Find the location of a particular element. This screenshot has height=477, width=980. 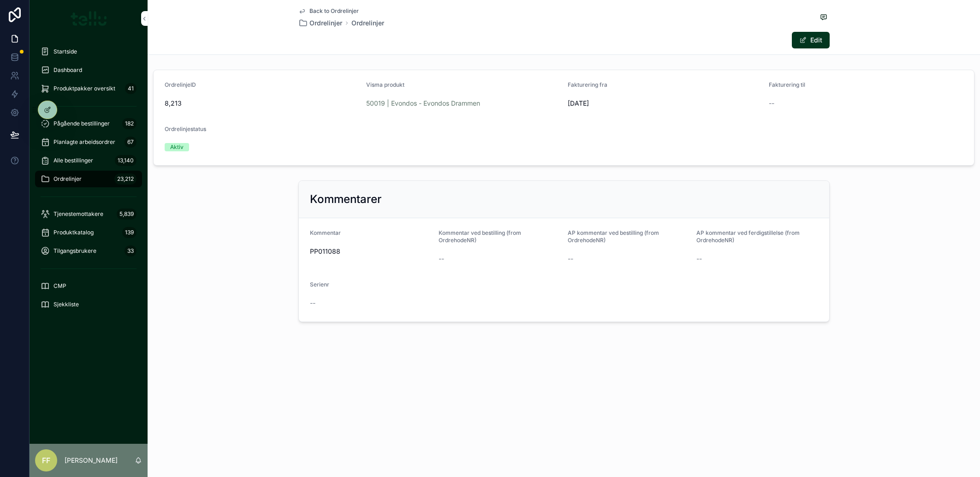

div: 23,212 is located at coordinates (125, 179).